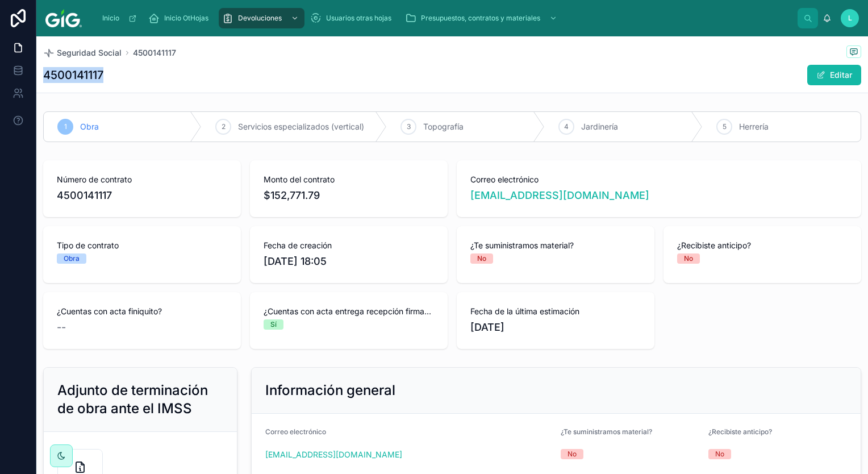  I want to click on a: Seguridad Social, so click(83, 53).